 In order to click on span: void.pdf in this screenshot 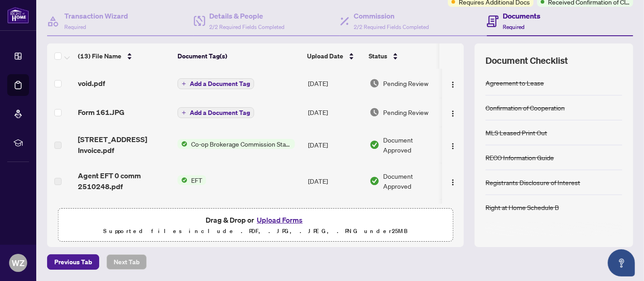, I will do `click(91, 84)`.